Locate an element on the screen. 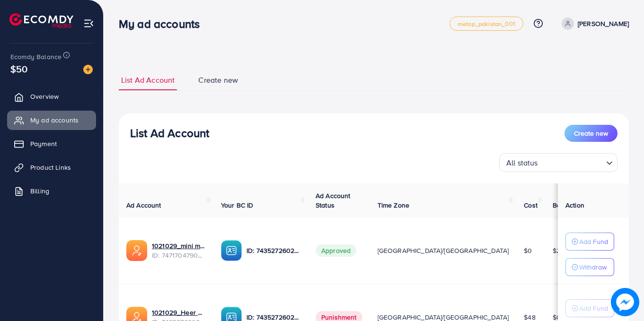 The image size is (644, 321). a: Overview is located at coordinates (52, 96).